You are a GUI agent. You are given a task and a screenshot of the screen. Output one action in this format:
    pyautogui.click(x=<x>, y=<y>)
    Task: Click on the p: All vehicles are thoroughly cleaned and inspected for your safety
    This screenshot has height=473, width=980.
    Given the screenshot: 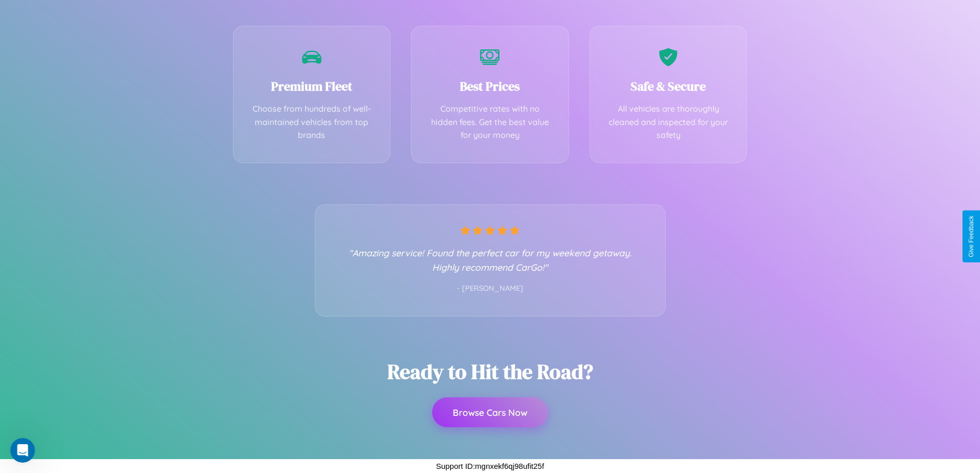 What is the action you would take?
    pyautogui.click(x=668, y=122)
    